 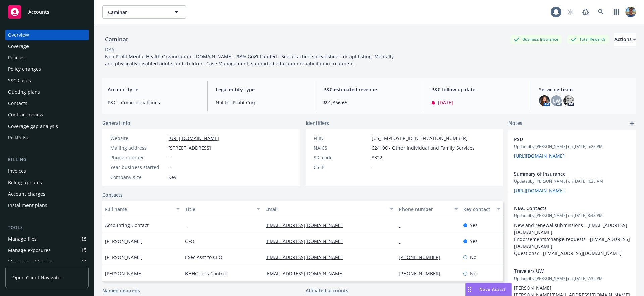 What do you see at coordinates (189, 241) in the screenshot?
I see `span: CFO` at bounding box center [189, 241].